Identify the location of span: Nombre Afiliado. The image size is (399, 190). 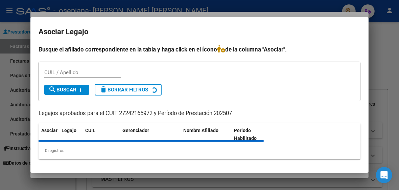
(201, 130).